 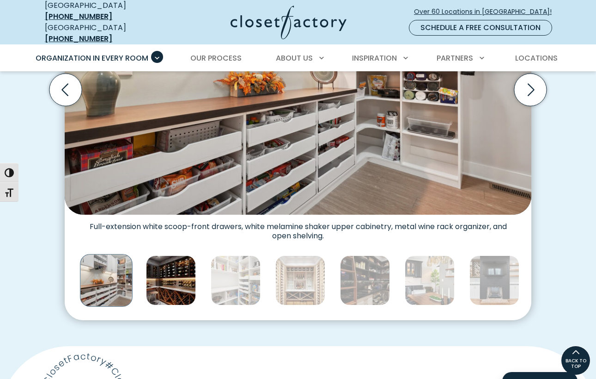 What do you see at coordinates (301, 280) in the screenshot?
I see `img: Premium wine cellar featuring wall-mounted bottle racks, central tasting area with glass shelving...` at bounding box center [301, 280].